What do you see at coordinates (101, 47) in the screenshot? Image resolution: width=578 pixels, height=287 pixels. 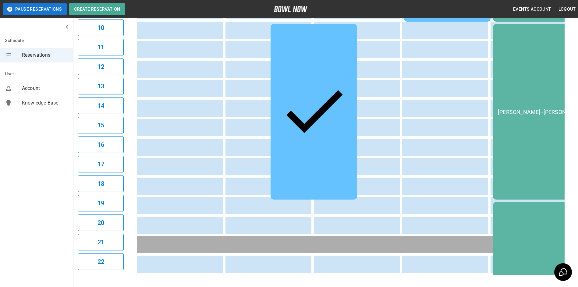 I see `h6: 11` at bounding box center [101, 47].